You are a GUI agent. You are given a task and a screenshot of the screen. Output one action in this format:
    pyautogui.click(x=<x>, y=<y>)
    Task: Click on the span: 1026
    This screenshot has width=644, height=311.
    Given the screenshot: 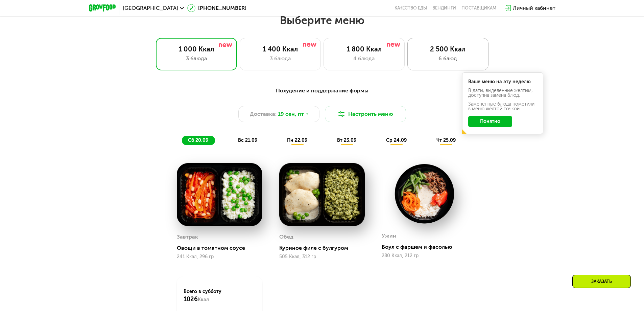 What is the action you would take?
    pyautogui.click(x=191, y=299)
    